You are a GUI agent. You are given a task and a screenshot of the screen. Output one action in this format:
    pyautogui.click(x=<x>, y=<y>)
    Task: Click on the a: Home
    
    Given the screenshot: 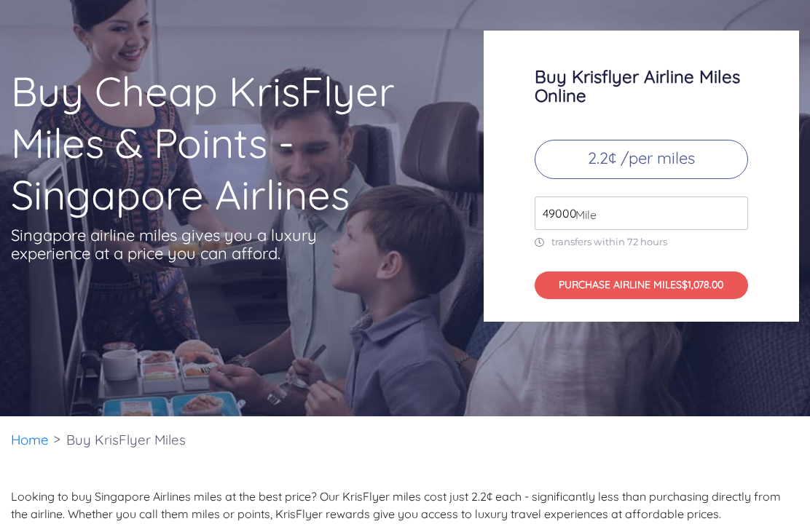 What is the action you would take?
    pyautogui.click(x=30, y=440)
    